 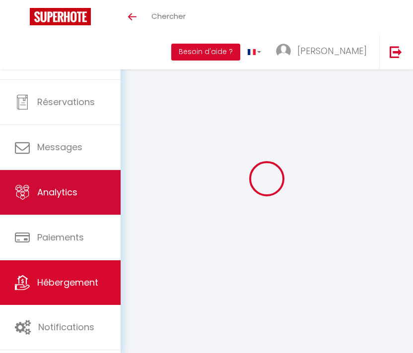 I want to click on img: logout, so click(x=395, y=52).